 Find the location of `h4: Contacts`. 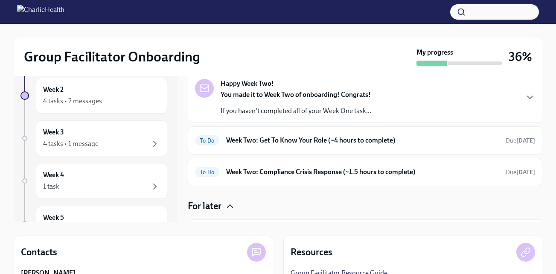

h4: Contacts is located at coordinates (39, 252).